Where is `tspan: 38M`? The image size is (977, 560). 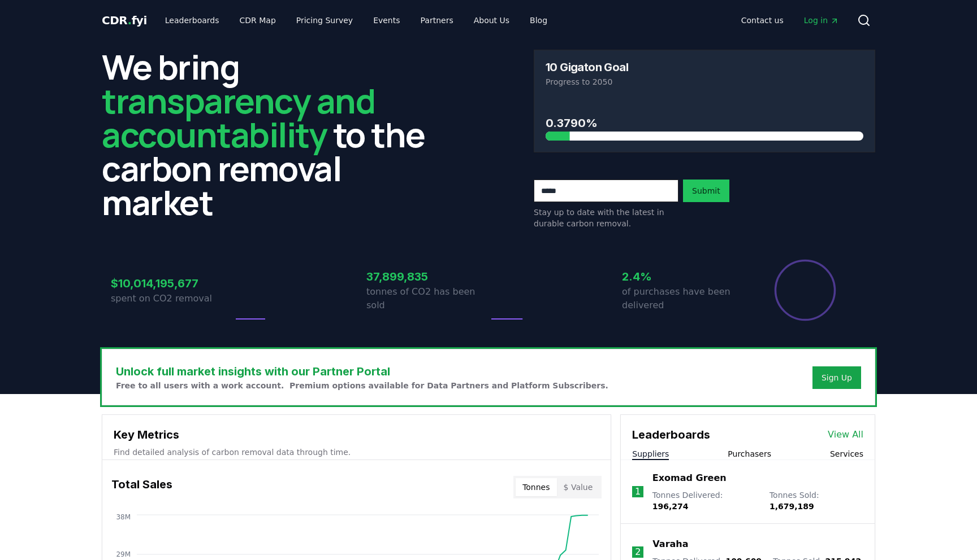 tspan: 38M is located at coordinates (123, 517).